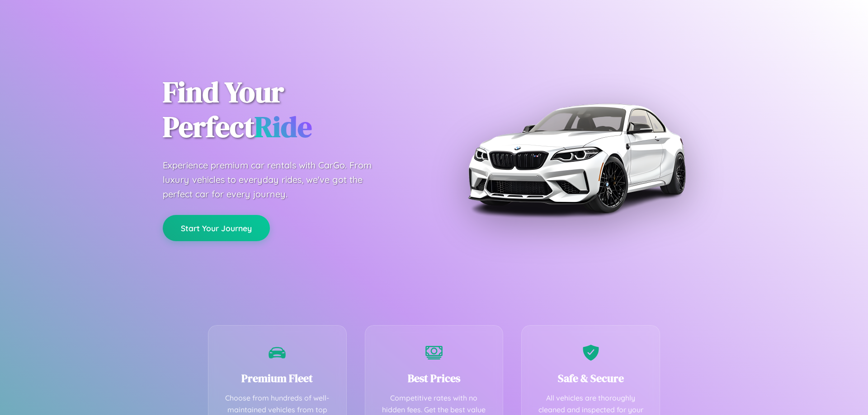  What do you see at coordinates (216, 228) in the screenshot?
I see `button: Start Your Journey` at bounding box center [216, 228].